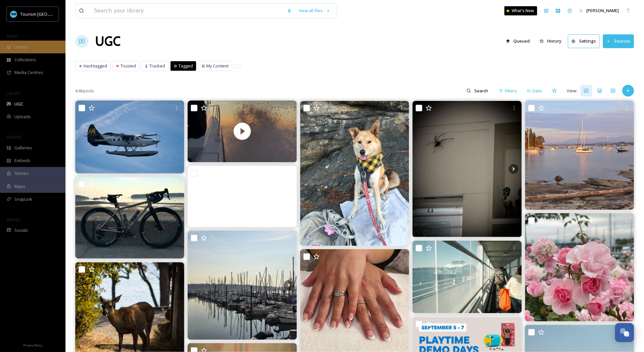  What do you see at coordinates (21, 173) in the screenshot?
I see `span: Stories` at bounding box center [21, 173].